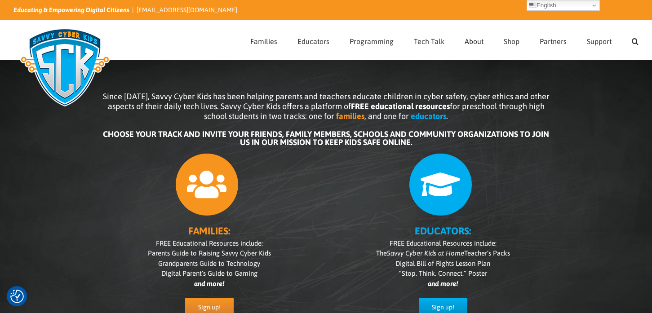 The image size is (652, 313). What do you see at coordinates (17, 296) in the screenshot?
I see `button: Consent Preferences` at bounding box center [17, 296].